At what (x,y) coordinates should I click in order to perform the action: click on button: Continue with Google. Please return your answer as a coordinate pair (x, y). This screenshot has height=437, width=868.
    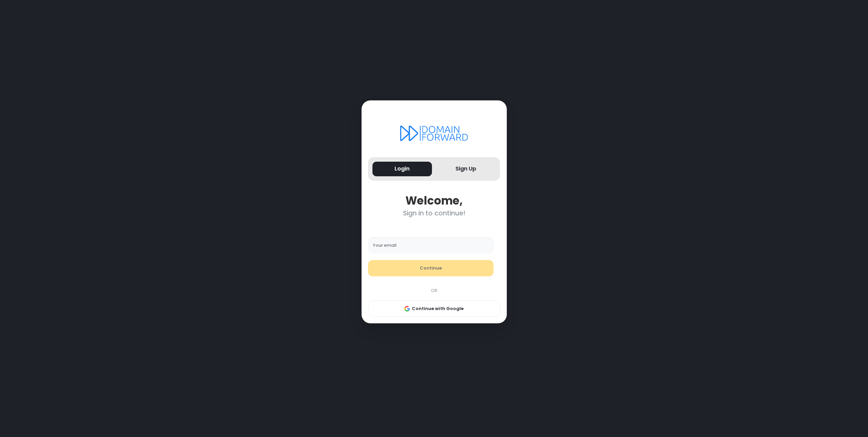
    Looking at the image, I should click on (434, 309).